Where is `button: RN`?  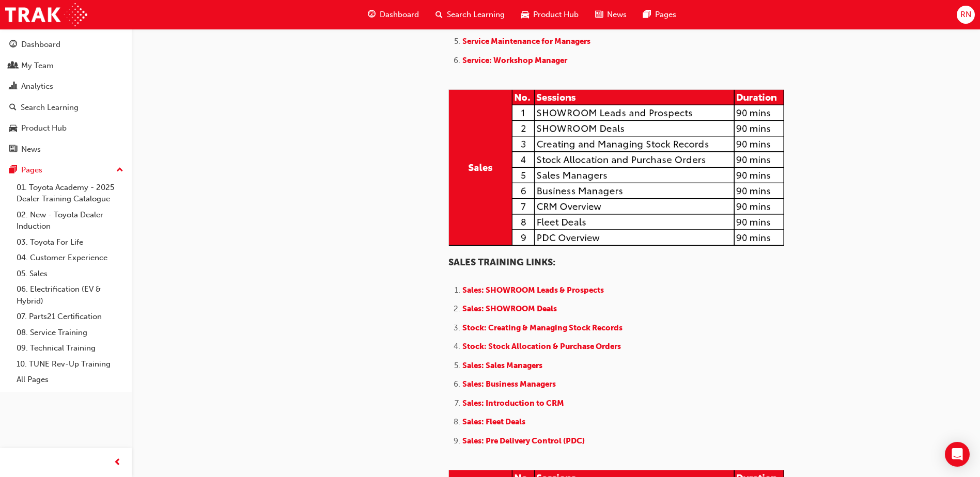
button: RN is located at coordinates (966, 15).